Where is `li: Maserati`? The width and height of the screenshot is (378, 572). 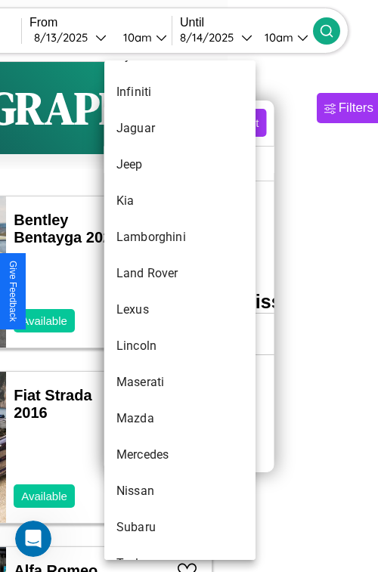 li: Maserati is located at coordinates (180, 383).